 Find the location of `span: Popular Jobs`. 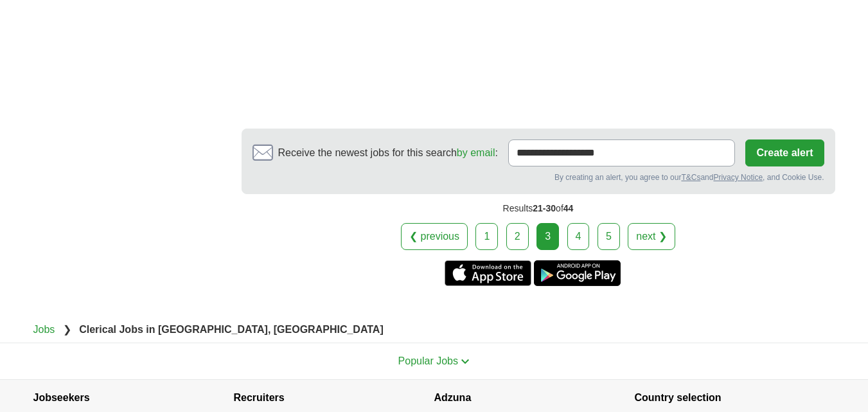

span: Popular Jobs is located at coordinates (428, 360).